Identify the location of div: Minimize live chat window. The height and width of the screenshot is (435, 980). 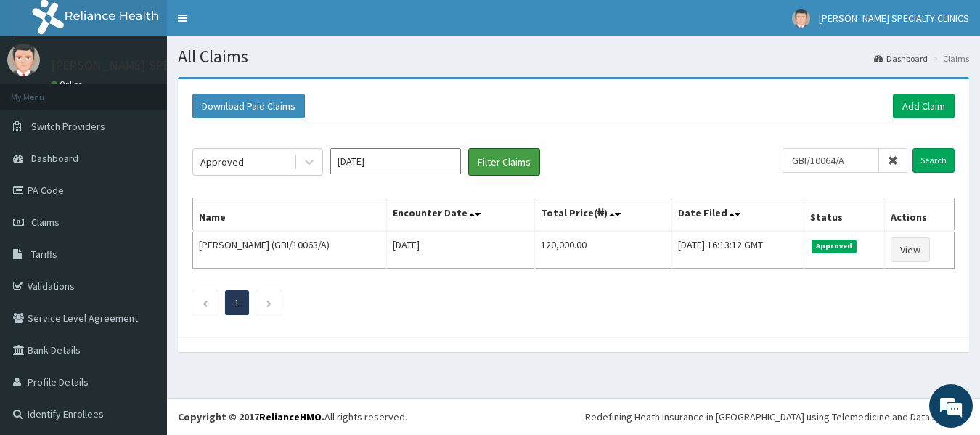
(256, 25).